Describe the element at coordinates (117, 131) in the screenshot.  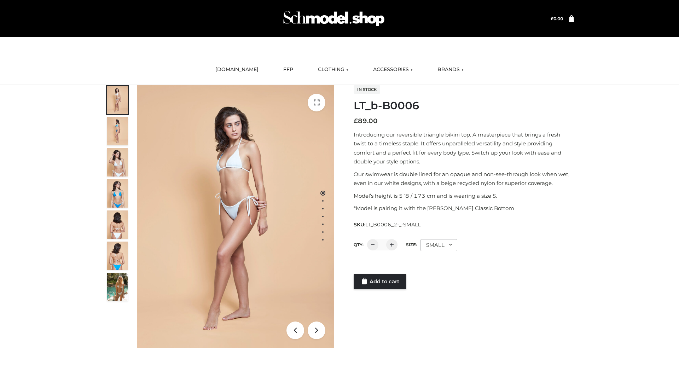
I see `img: ArielClassicBikiniTop_CloudNine_AzureSky_OW114ECO_2-scaled.jpg` at that location.